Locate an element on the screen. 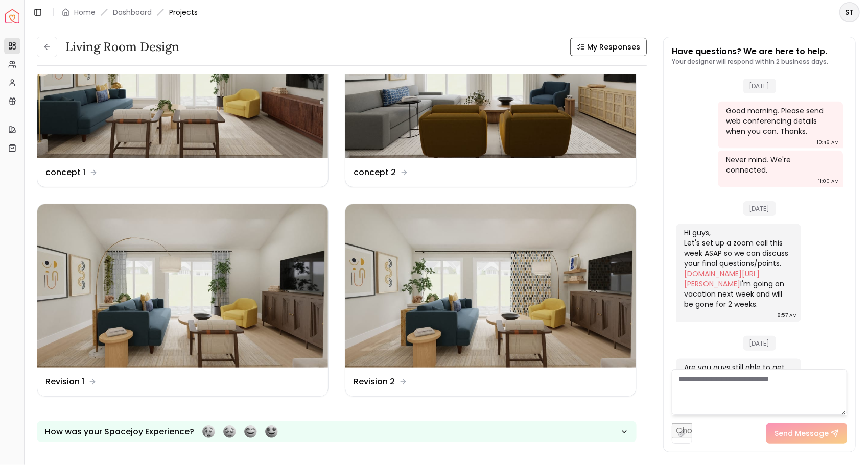 The image size is (868, 465). button: ST is located at coordinates (849, 12).